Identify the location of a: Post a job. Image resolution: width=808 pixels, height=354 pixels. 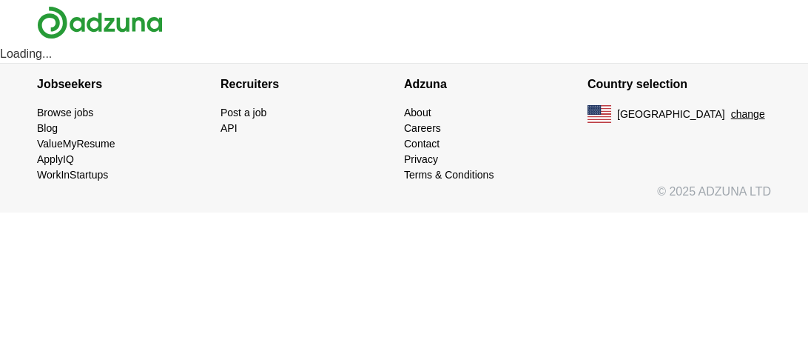
(243, 112).